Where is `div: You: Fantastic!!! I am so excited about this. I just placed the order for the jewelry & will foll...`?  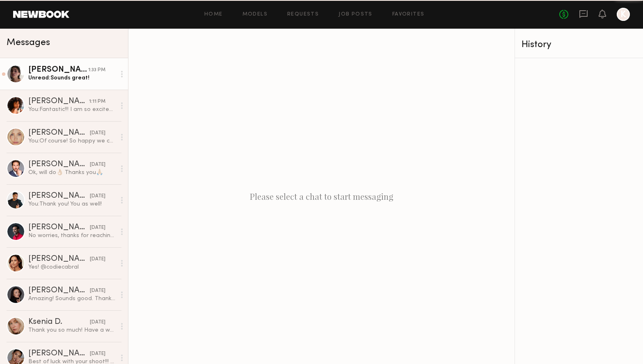
div: You: Fantastic!!! I am so excited about this. I just placed the order for the jewelry & will foll... is located at coordinates (72, 110).